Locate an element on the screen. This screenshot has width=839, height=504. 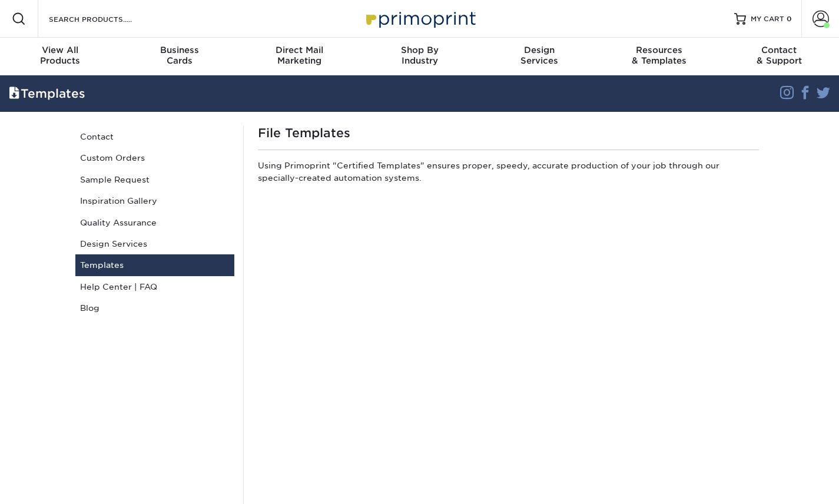
a: Contact is located at coordinates (155, 136).